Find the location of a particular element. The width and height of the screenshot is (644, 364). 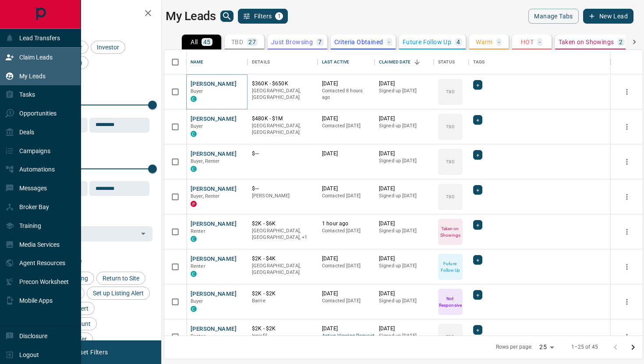

p: $480K - $1M is located at coordinates (283, 119).